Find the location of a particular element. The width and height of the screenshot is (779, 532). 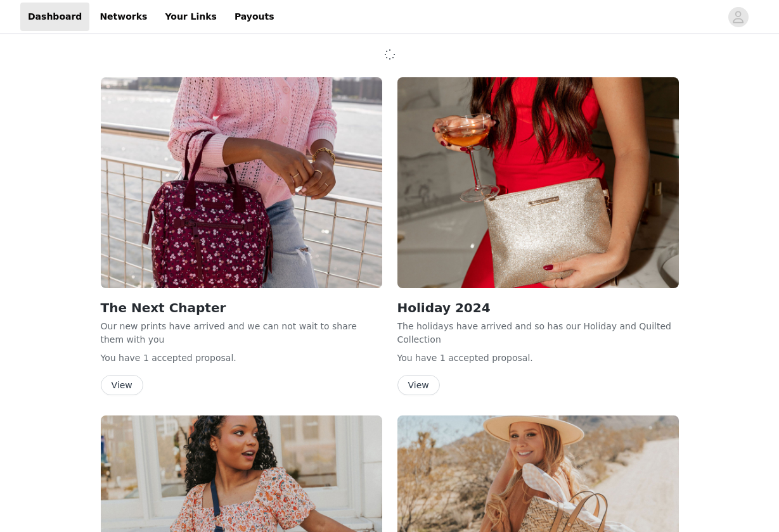

div: avatar is located at coordinates (738, 17).